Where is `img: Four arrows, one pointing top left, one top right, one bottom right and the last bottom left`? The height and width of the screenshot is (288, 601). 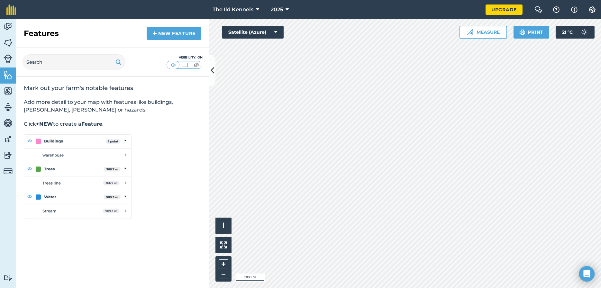
img: Four arrows, one pointing top left, one top right, one bottom right and the last bottom left is located at coordinates (223, 245).